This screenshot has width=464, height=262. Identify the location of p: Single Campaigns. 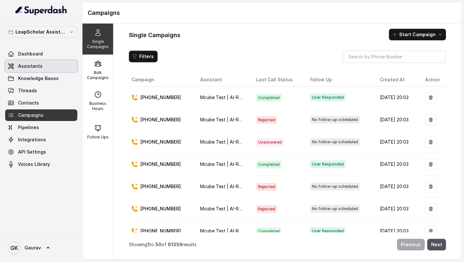
(98, 44).